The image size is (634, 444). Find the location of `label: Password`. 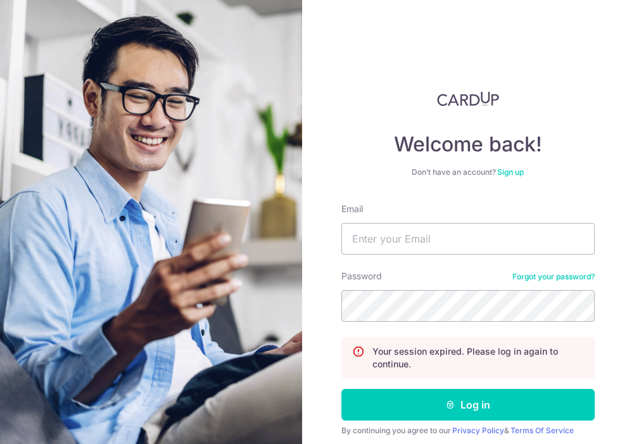

label: Password is located at coordinates (362, 276).